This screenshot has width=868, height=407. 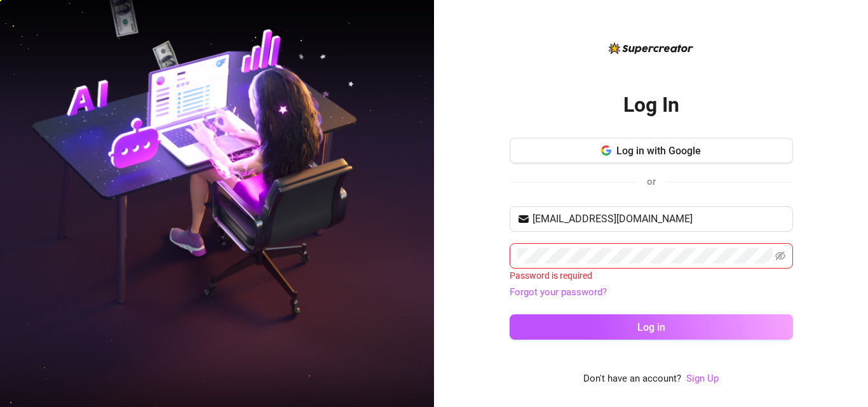 What do you see at coordinates (652, 327) in the screenshot?
I see `span: Log in` at bounding box center [652, 327].